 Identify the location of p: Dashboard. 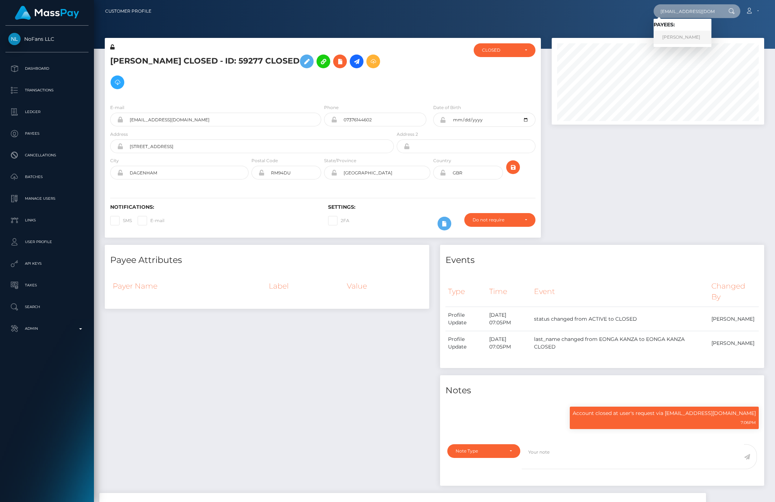
(47, 69).